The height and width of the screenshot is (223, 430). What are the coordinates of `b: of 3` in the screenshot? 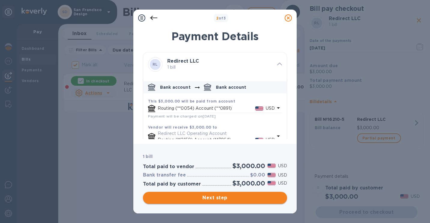 It's located at (221, 18).